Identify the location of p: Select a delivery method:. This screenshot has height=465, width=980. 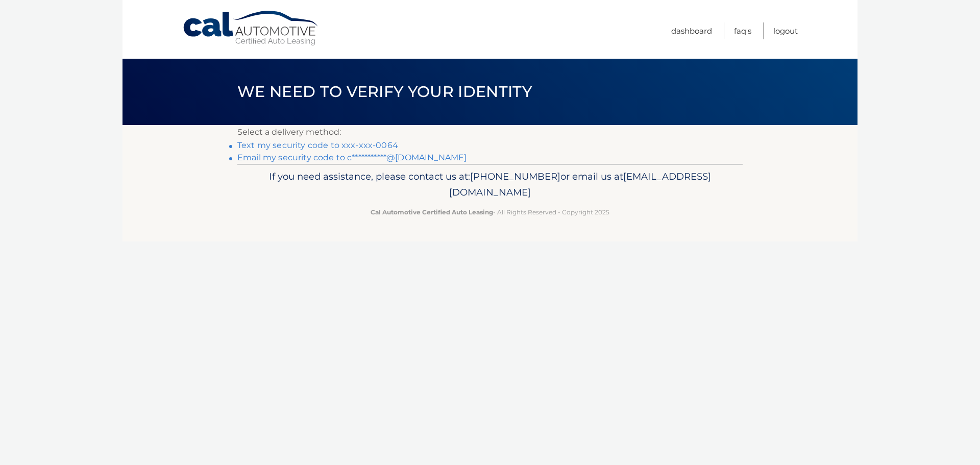
(490, 132).